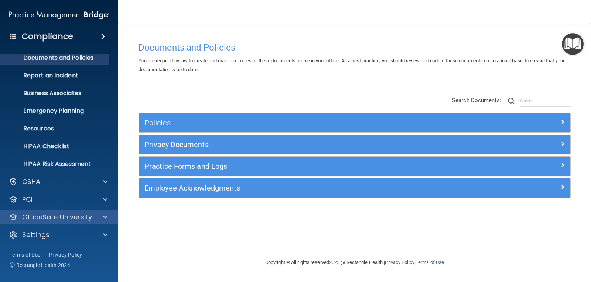  I want to click on p: Documents and Policies, so click(55, 58).